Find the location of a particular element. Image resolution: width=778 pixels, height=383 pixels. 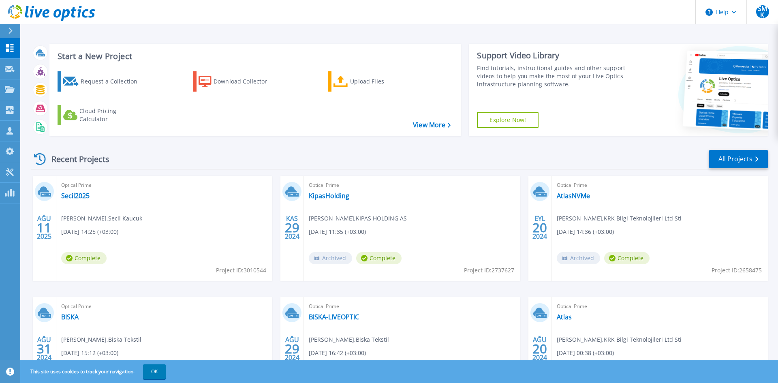

span: 31 is located at coordinates (44, 348).